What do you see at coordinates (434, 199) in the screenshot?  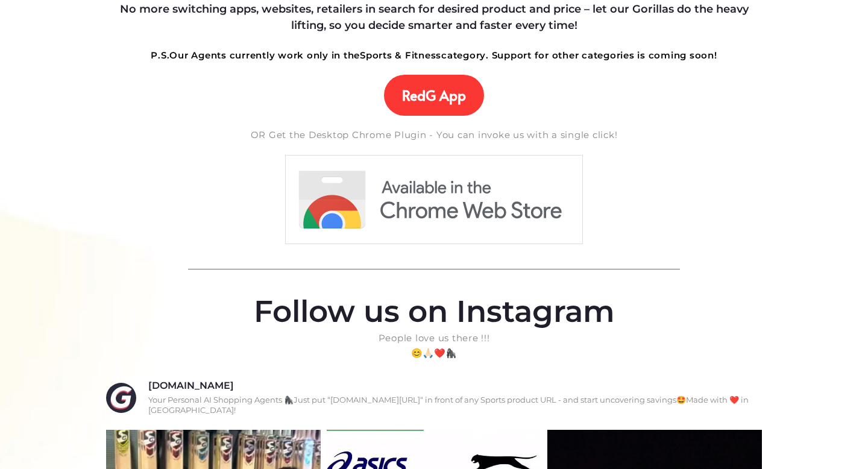 I see `img: RedGorillas Shopping App!` at bounding box center [434, 199].